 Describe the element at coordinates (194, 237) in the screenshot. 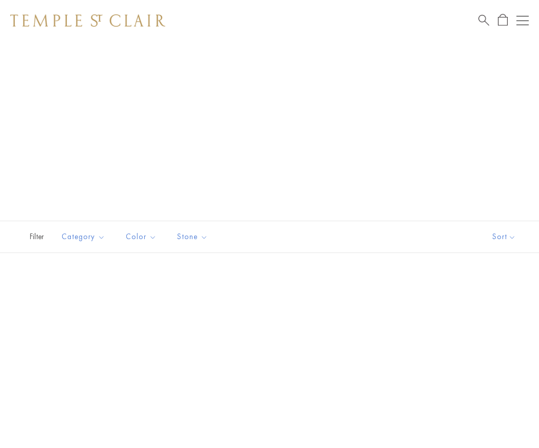

I see `span: Stone` at that location.